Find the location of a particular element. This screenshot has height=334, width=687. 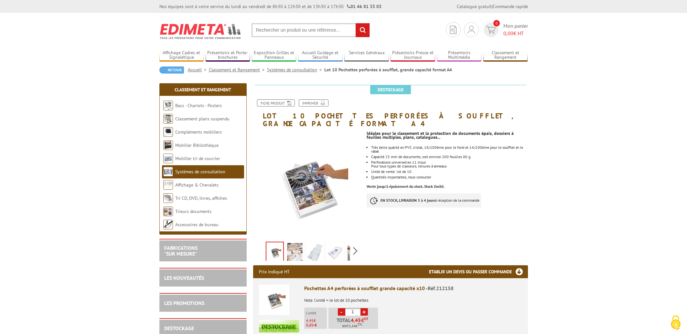

a: Affichage & Chevalets is located at coordinates (197, 185).